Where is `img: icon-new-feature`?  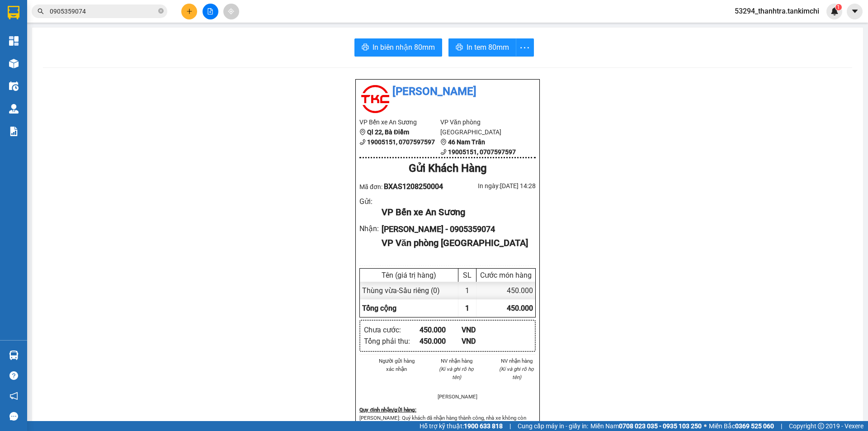 img: icon-new-feature is located at coordinates (835, 11).